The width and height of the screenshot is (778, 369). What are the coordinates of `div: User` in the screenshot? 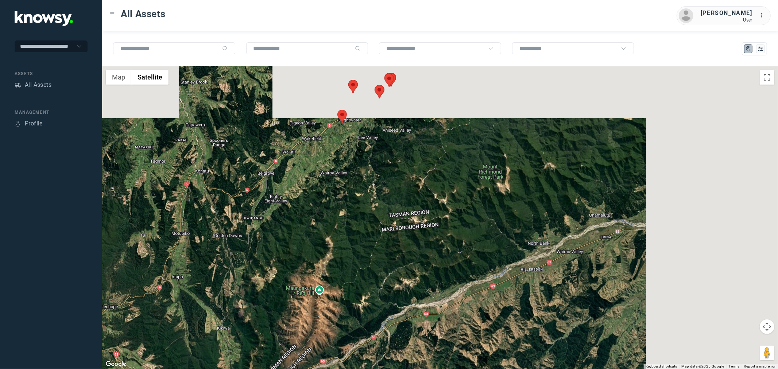 It's located at (727, 20).